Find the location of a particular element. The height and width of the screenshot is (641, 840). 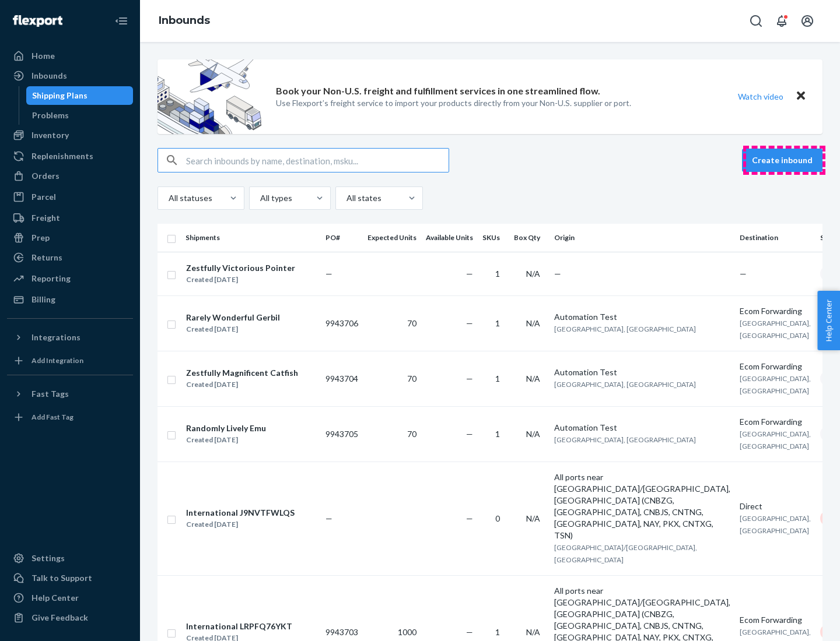

div: Orders is located at coordinates (46, 176).